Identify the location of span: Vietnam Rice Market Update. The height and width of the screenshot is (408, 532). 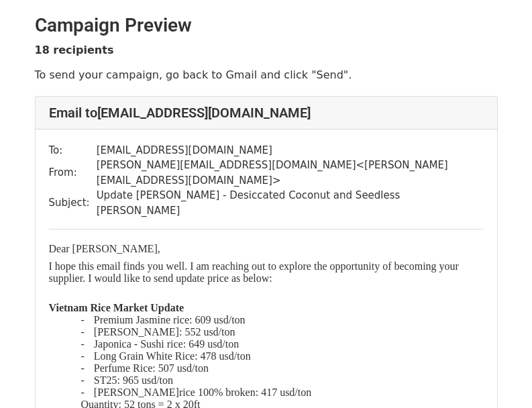
(117, 307).